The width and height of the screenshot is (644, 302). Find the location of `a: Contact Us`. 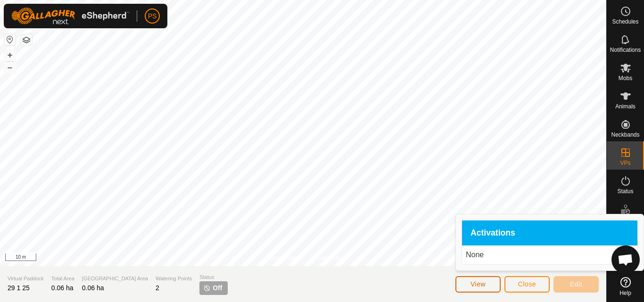

a: Contact Us is located at coordinates (326, 259).